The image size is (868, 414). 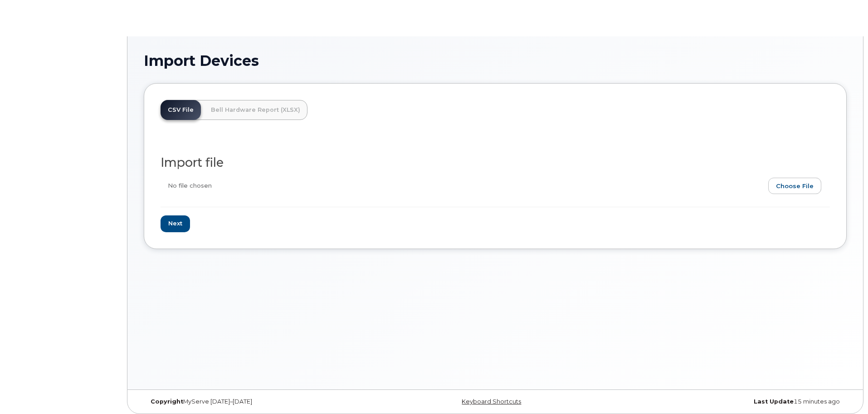 What do you see at coordinates (774, 401) in the screenshot?
I see `strong: Last Update` at bounding box center [774, 401].